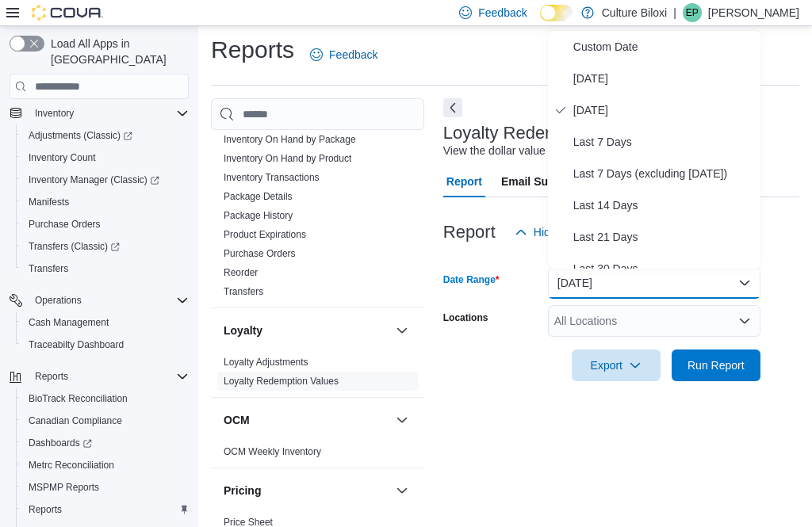 This screenshot has width=812, height=527. What do you see at coordinates (306, 331) in the screenshot?
I see `button: Loyalty` at bounding box center [306, 331].